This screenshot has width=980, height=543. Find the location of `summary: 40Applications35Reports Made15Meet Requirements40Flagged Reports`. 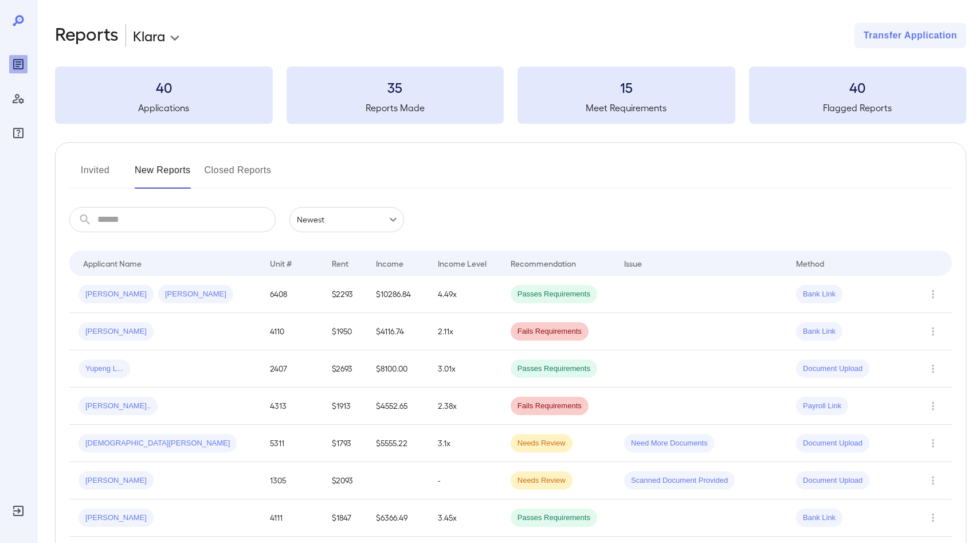

summary: 40Applications35Reports Made15Meet Requirements40Flagged Reports is located at coordinates (511, 95).